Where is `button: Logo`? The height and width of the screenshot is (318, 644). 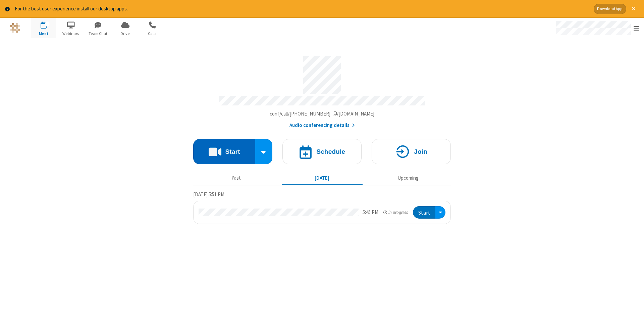 button: Logo is located at coordinates (15, 28).